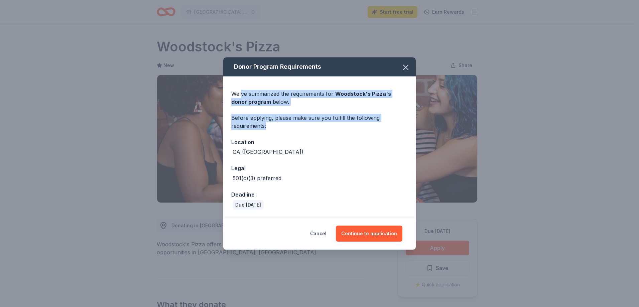 Image resolution: width=639 pixels, height=307 pixels. I want to click on div: We've summarized the requirements for below., so click(319, 98).